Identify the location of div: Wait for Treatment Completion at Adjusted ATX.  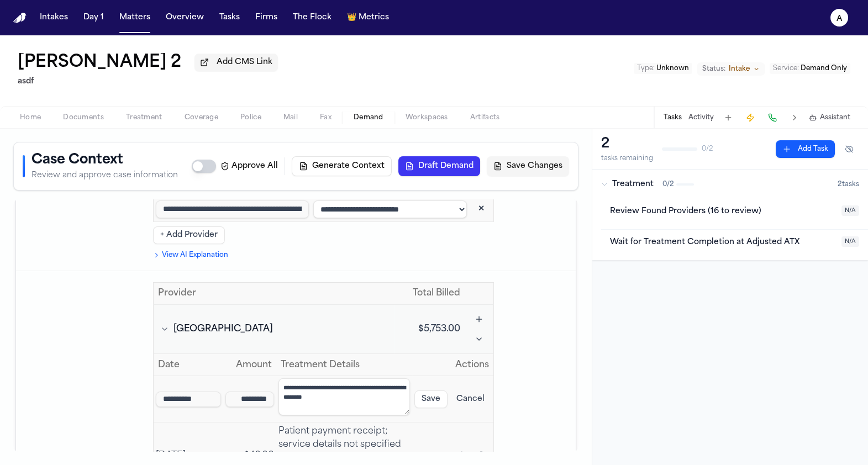
(722, 243).